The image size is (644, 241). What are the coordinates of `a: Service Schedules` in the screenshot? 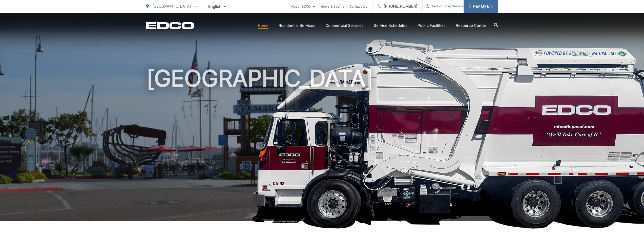 It's located at (391, 25).